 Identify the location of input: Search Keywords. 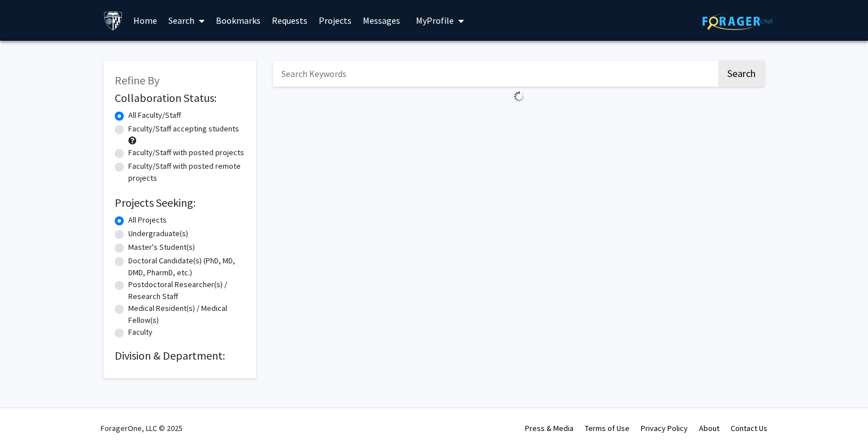
(495, 73).